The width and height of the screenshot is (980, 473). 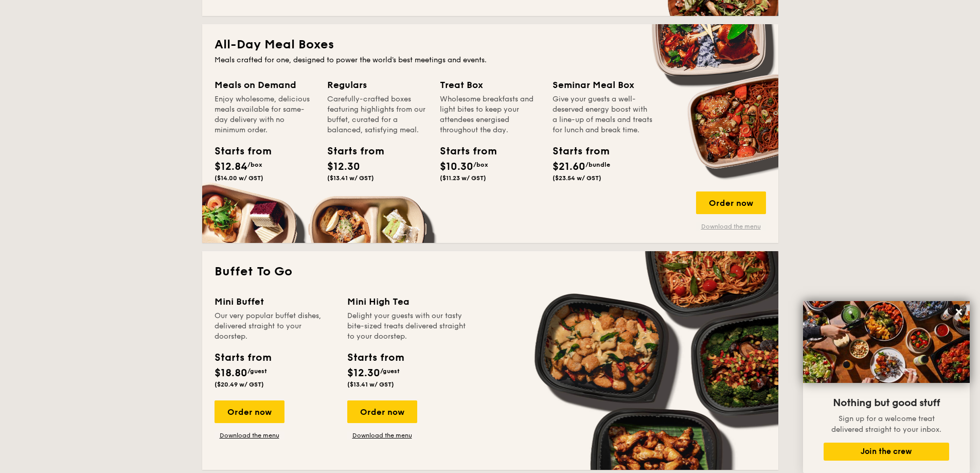 What do you see at coordinates (603, 114) in the screenshot?
I see `div: Give your guests a well-deserved energy boost with a line-up of meals and treats for lunch and br...` at bounding box center [603, 114].